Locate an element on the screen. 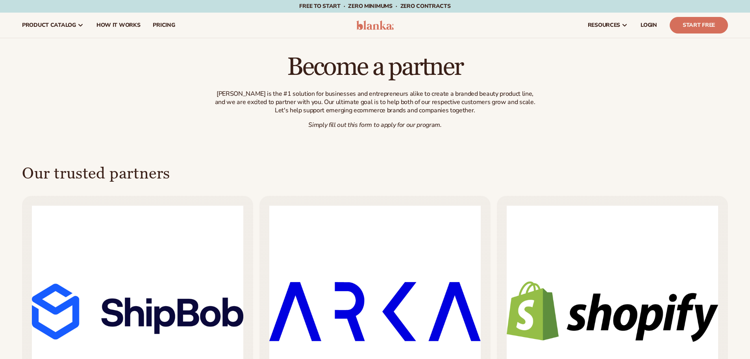 The width and height of the screenshot is (750, 359). img: logo is located at coordinates (375, 25).